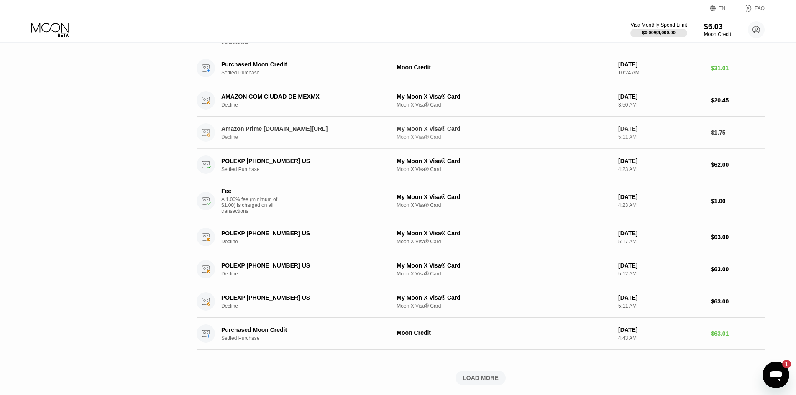 This screenshot has height=395, width=796. I want to click on div: $1.00, so click(738, 201).